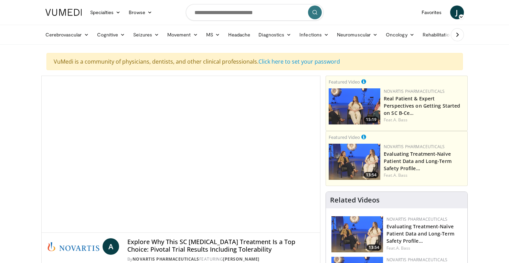  I want to click on a: Rehabilitation, so click(438, 35).